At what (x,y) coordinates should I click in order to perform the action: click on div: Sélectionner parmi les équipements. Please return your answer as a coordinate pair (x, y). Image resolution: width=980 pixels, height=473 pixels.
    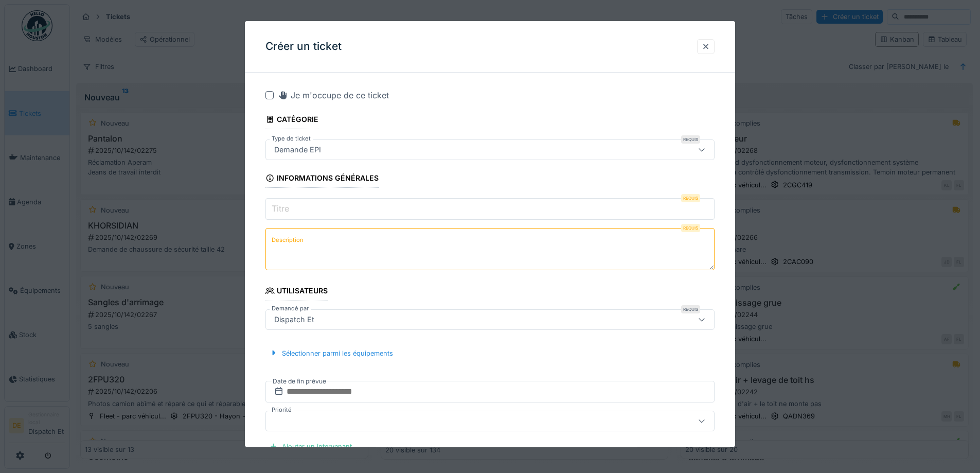
    Looking at the image, I should click on (331, 353).